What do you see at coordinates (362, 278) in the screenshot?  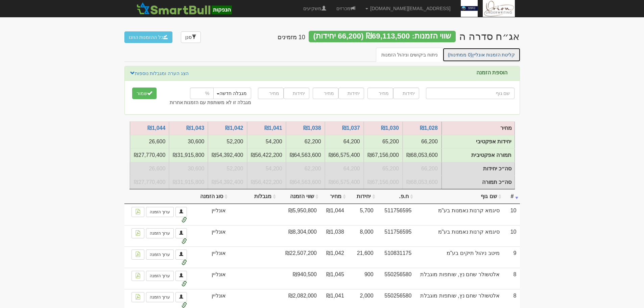 I see `td: 900` at bounding box center [362, 278].